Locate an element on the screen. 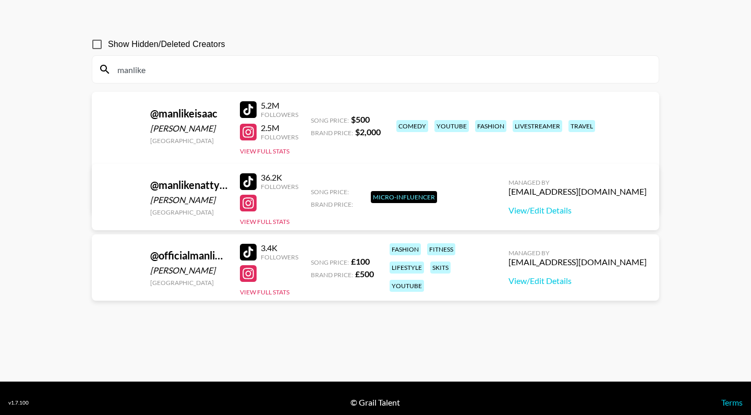 The image size is (751, 415). span: Show Hidden/Deleted Creators is located at coordinates (166, 44).